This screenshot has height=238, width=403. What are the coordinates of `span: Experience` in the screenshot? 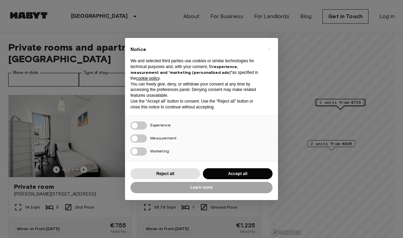 It's located at (160, 125).